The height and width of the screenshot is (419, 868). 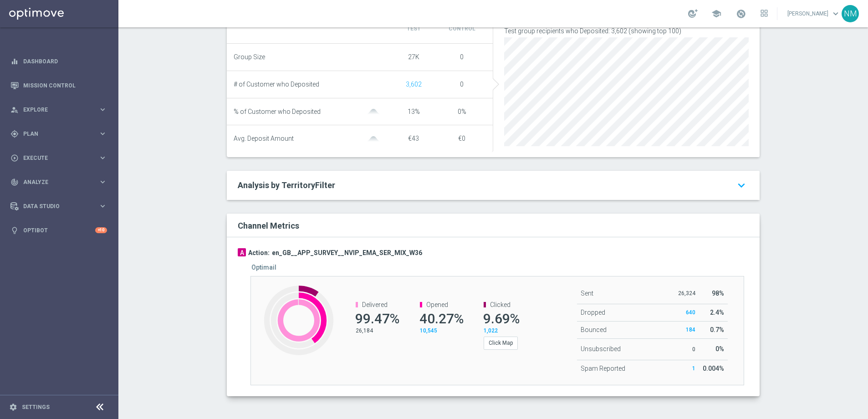 I want to click on span: Spam Reported, so click(x=603, y=369).